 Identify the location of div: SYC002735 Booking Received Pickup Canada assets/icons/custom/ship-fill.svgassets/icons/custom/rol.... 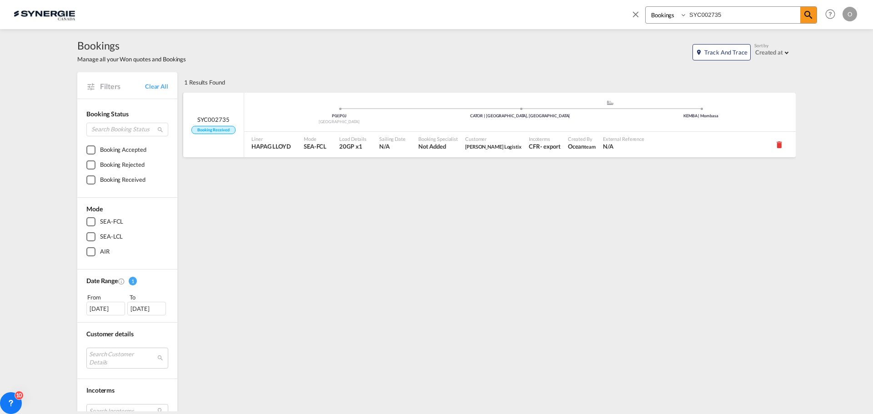
(489, 125).